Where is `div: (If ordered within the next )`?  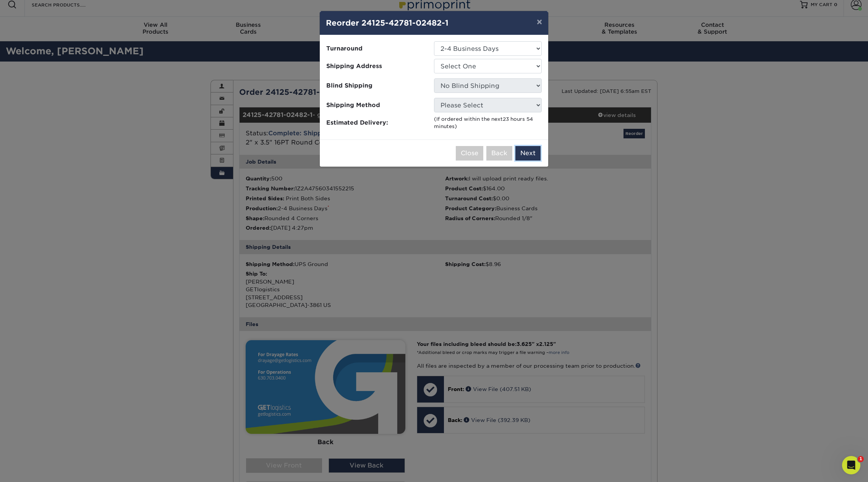
div: (If ordered within the next ) is located at coordinates (488, 123).